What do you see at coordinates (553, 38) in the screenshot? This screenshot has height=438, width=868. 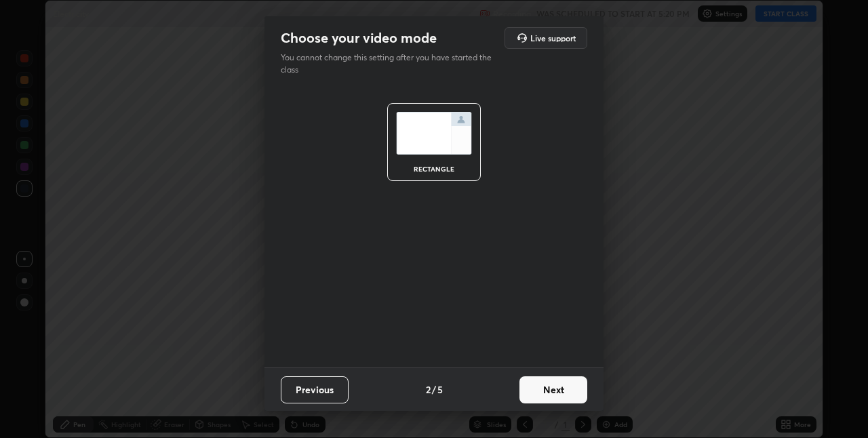 I see `h5: Live support` at bounding box center [553, 38].